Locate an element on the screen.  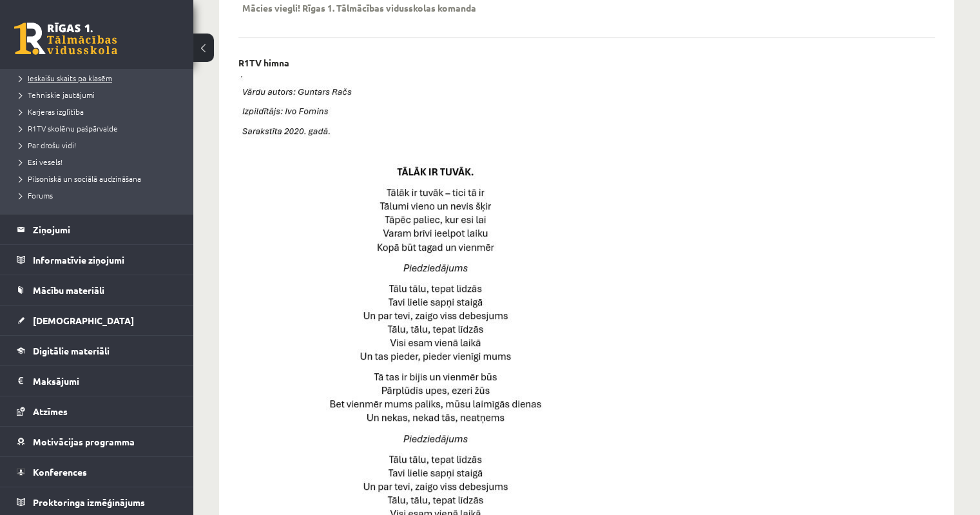
p: Mācies viegli! is located at coordinates (271, 8).